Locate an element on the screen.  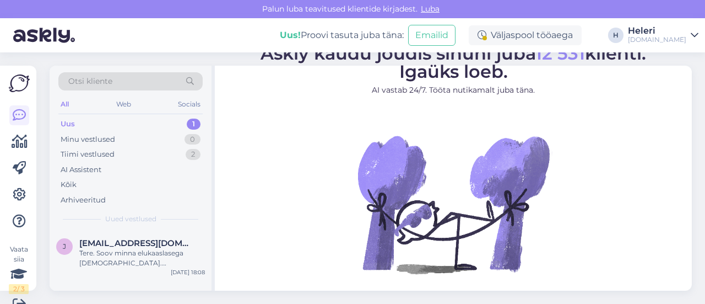
div: Uus is located at coordinates (68, 124).